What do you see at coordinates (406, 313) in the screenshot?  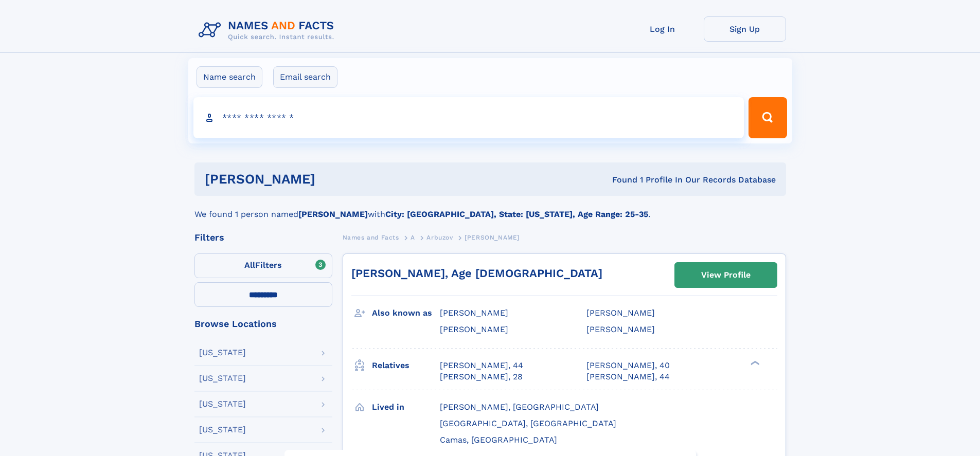 I see `h3: Also known as` at bounding box center [406, 313].